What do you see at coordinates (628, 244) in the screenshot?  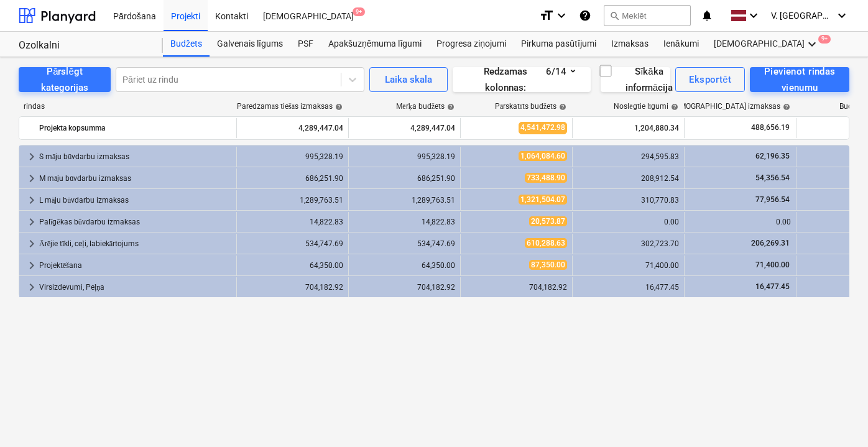 I see `div: 302,723.70` at bounding box center [628, 244].